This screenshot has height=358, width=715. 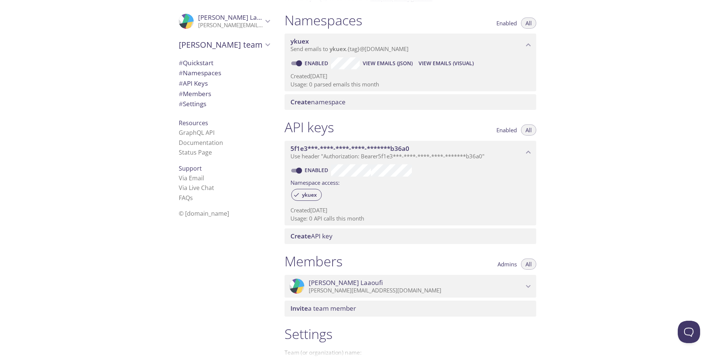 What do you see at coordinates (201, 143) in the screenshot?
I see `a: Documentation` at bounding box center [201, 143].